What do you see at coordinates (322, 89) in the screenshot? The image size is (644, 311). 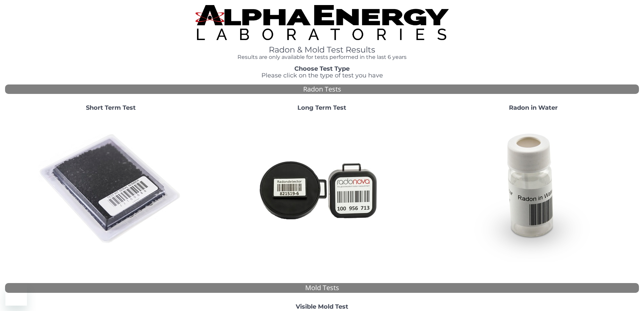 I see `div: Radon Tests` at bounding box center [322, 89].